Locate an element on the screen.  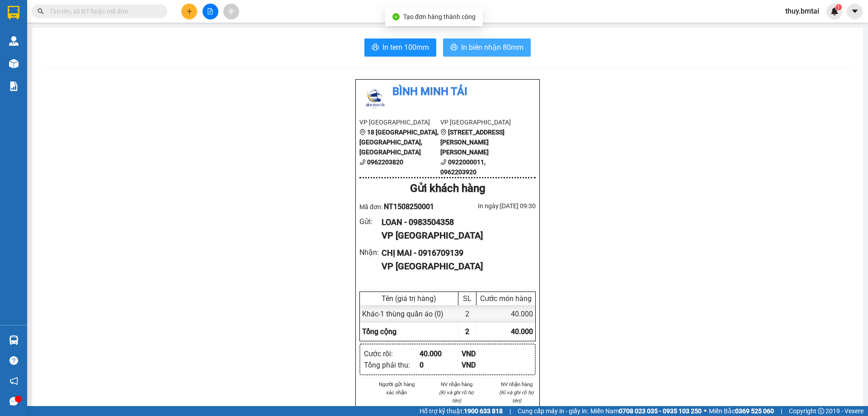
div: LOAN - 0983504358 is located at coordinates (455, 222).